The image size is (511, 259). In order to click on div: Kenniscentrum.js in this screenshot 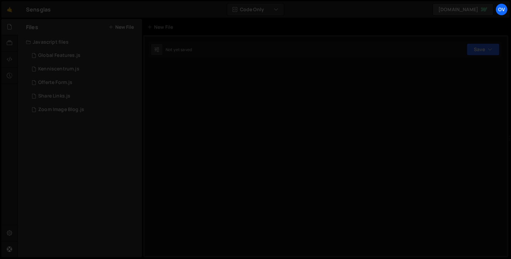, I will do `click(59, 69)`.